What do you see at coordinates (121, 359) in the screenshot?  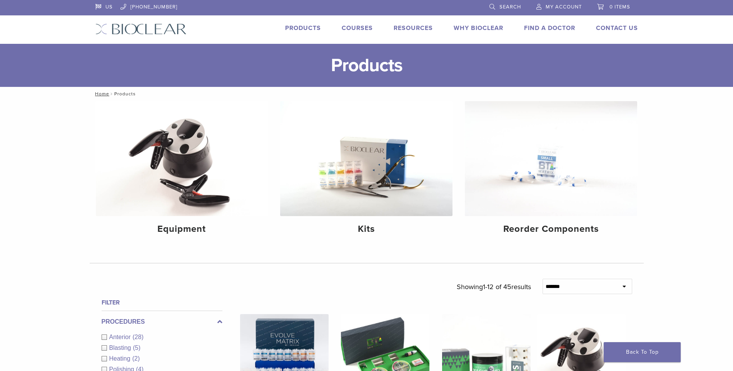 I see `span: Heating` at bounding box center [121, 359].